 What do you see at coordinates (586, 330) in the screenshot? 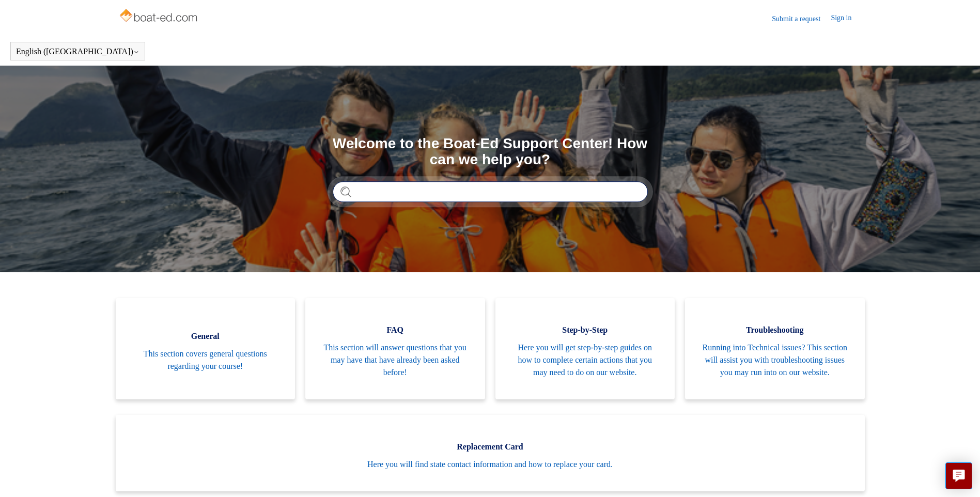
I see `span: Step-by-Step` at bounding box center [586, 330].